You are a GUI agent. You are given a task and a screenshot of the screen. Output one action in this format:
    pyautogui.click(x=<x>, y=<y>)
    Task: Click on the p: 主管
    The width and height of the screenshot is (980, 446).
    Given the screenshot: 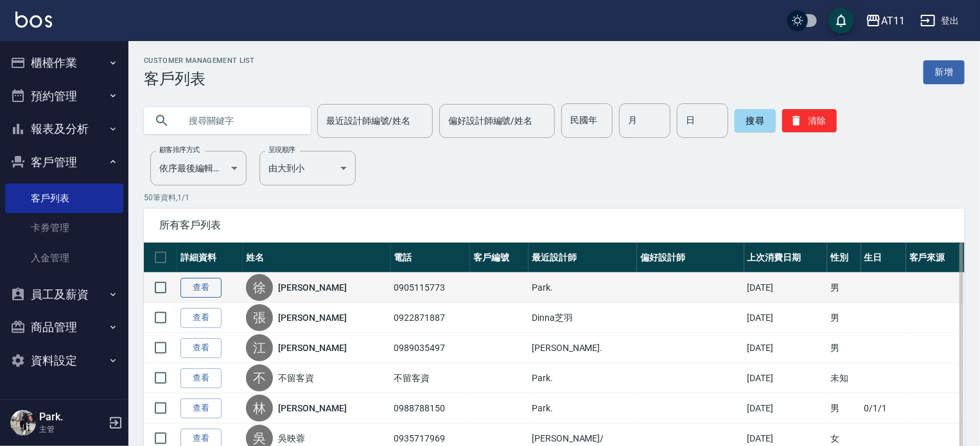 What is the action you would take?
    pyautogui.click(x=72, y=430)
    